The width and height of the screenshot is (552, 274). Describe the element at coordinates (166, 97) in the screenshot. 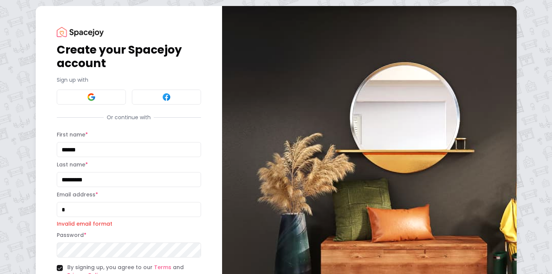

I see `img: Facebook signin` at that location.